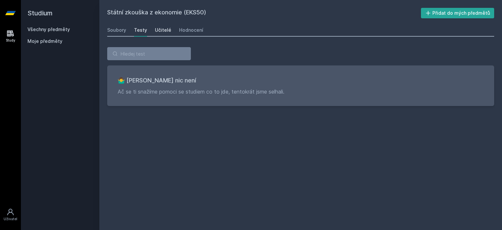  What do you see at coordinates (191, 30) in the screenshot?
I see `a: Hodnocení` at bounding box center [191, 30].